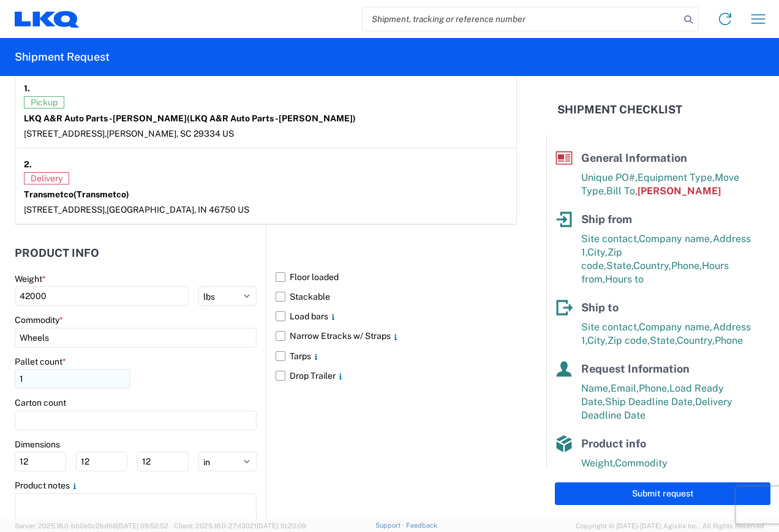 The width and height of the screenshot is (779, 532). What do you see at coordinates (101, 194) in the screenshot?
I see `span: (Transmetco)` at bounding box center [101, 194].